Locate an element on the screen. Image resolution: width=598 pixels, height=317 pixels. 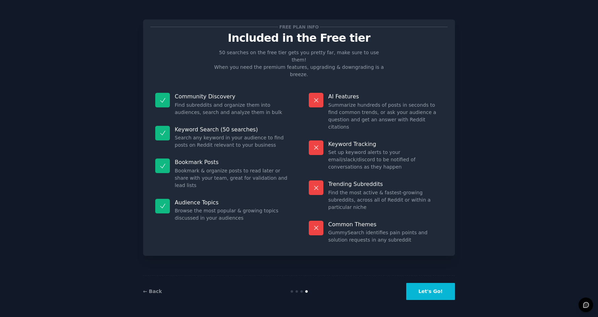
p: Audience Topics is located at coordinates (232, 202).